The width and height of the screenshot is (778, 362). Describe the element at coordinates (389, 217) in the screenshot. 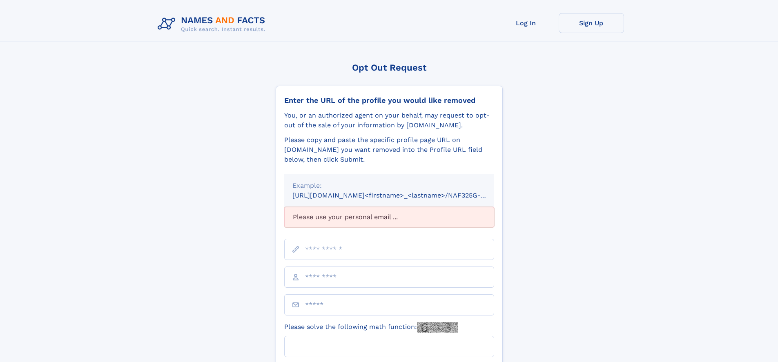

I see `div: Please use your personal email ...` at that location.